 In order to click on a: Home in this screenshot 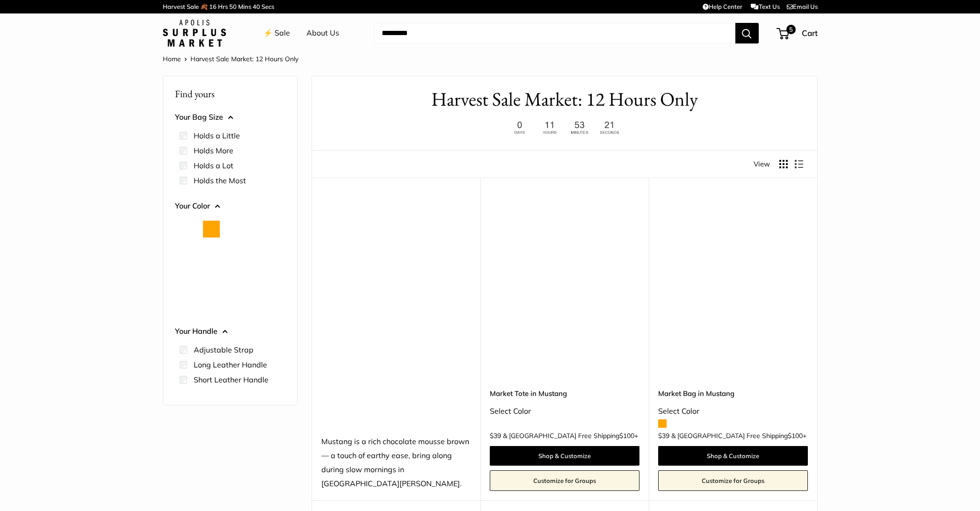, I will do `click(171, 59)`.